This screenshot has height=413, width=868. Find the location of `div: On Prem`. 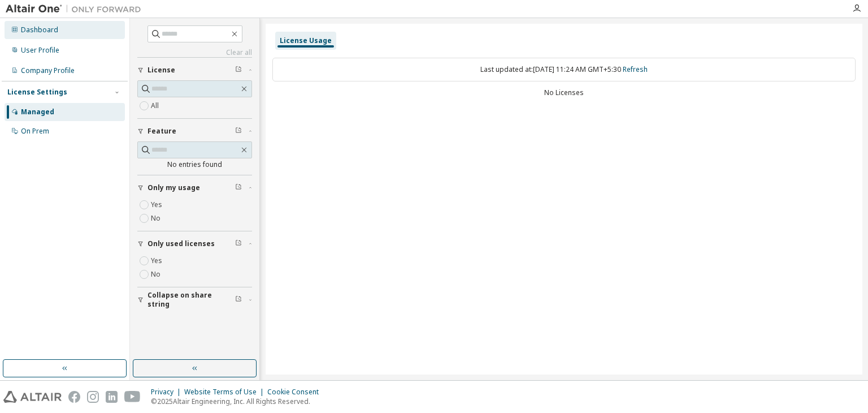

div: On Prem is located at coordinates (35, 131).